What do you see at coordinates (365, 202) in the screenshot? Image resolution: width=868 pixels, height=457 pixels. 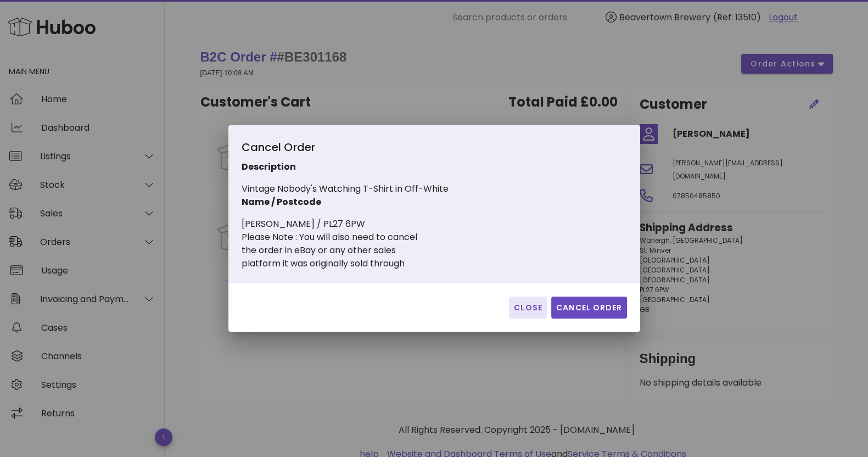 I see `p: Name / Postcode` at bounding box center [365, 202].